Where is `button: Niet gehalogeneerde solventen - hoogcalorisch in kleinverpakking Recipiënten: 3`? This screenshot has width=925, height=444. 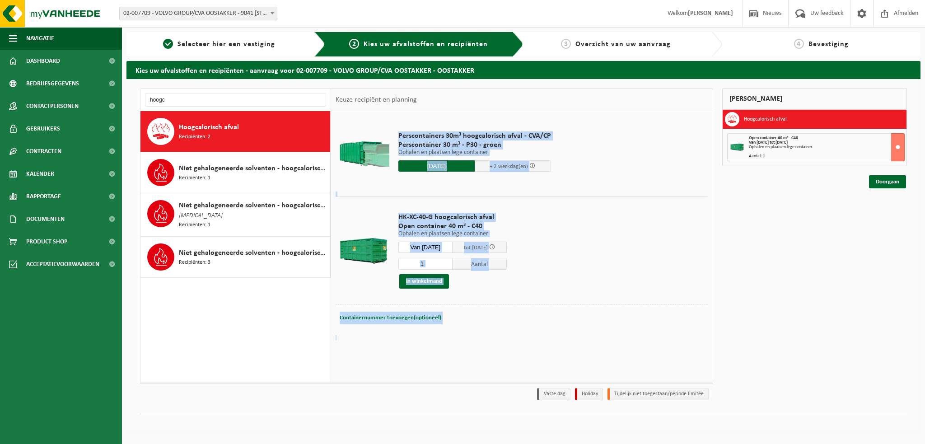 button: Niet gehalogeneerde solventen - hoogcalorisch in kleinverpakking Recipiënten: 3 is located at coordinates (235, 257).